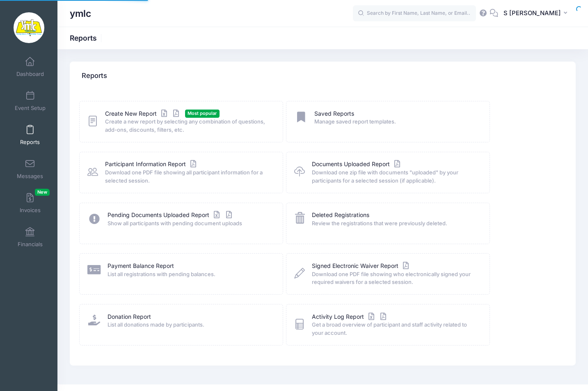 This screenshot has width=588, height=391. What do you see at coordinates (30, 108) in the screenshot?
I see `span: Event Setup` at bounding box center [30, 108].